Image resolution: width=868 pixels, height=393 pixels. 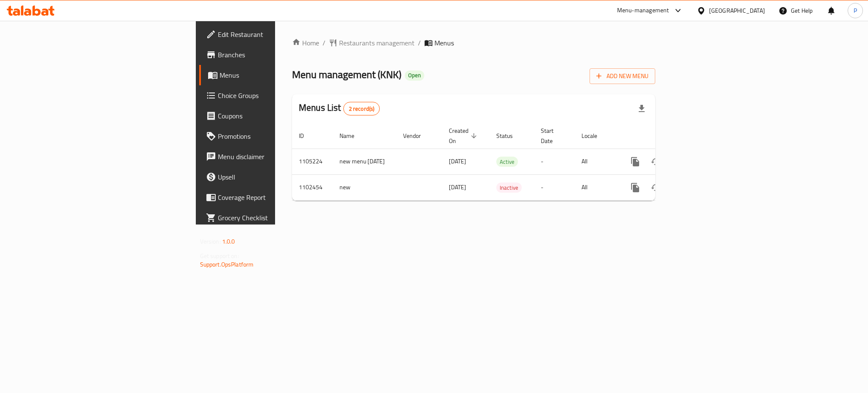 I want to click on th: Actions, so click(x=666, y=136).